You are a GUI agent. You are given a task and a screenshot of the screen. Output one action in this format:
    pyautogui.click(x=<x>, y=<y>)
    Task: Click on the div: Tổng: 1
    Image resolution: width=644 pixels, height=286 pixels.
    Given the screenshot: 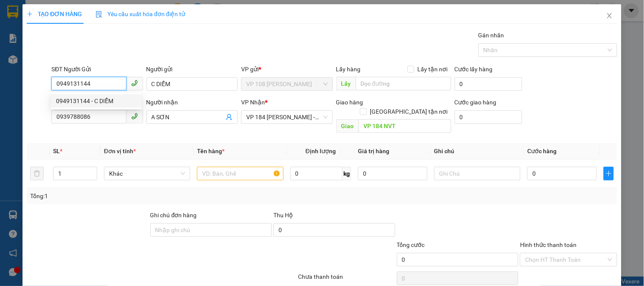 What is the action you would take?
    pyautogui.click(x=139, y=196)
    